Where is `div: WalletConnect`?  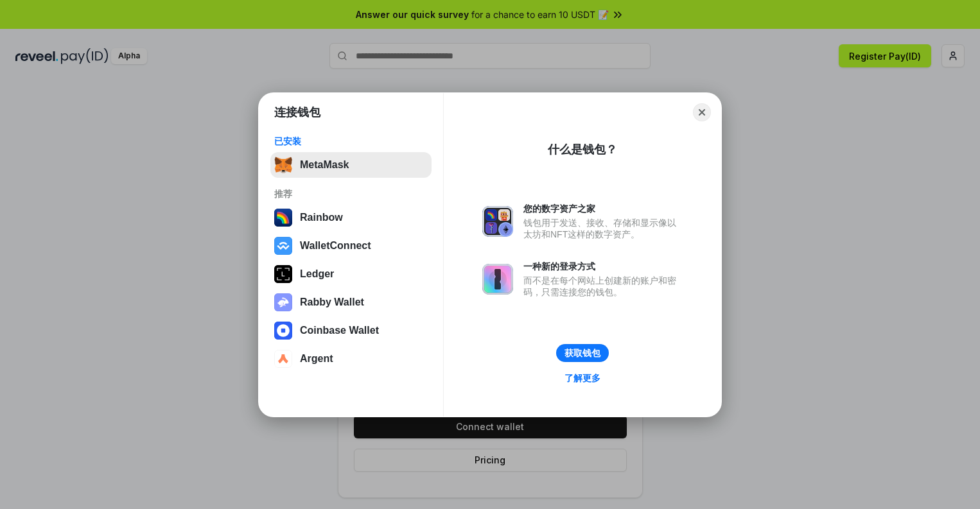
div: WalletConnect is located at coordinates (335, 246).